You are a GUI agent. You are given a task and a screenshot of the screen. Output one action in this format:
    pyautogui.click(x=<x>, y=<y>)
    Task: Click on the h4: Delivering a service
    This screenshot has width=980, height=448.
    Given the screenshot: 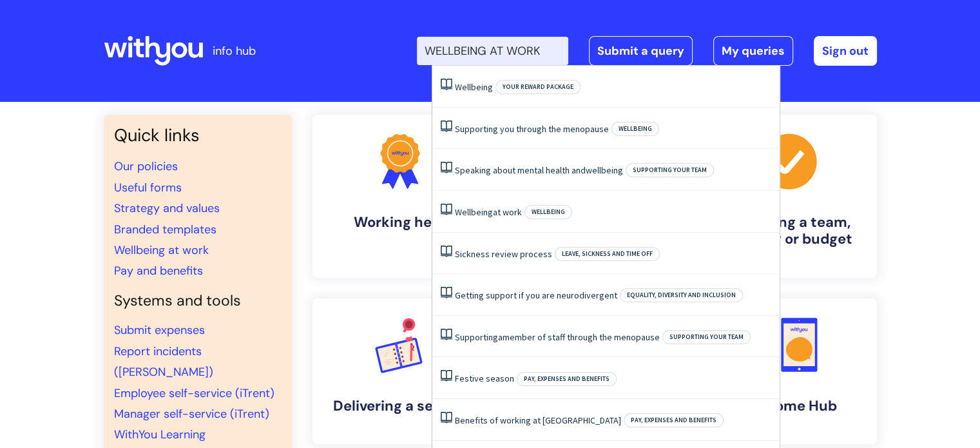 What is the action you would take?
    pyautogui.click(x=400, y=406)
    